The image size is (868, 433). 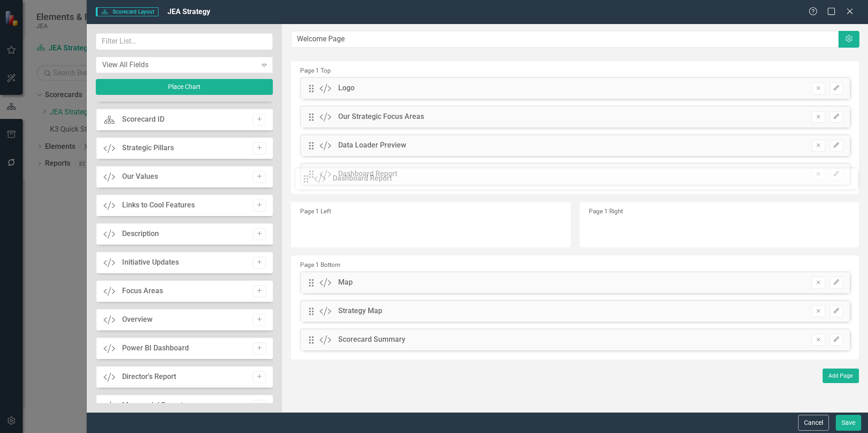 What do you see at coordinates (140, 176) in the screenshot?
I see `div: Our Values` at bounding box center [140, 176].